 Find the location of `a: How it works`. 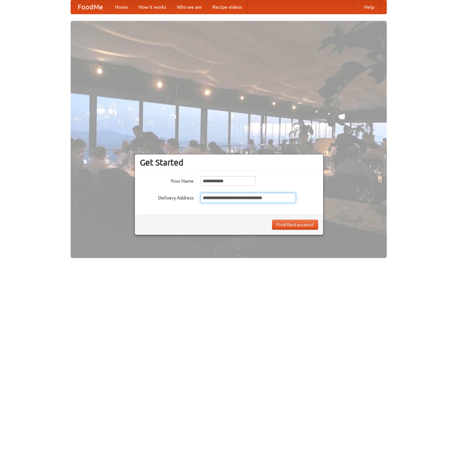

a: How it works is located at coordinates (152, 7).